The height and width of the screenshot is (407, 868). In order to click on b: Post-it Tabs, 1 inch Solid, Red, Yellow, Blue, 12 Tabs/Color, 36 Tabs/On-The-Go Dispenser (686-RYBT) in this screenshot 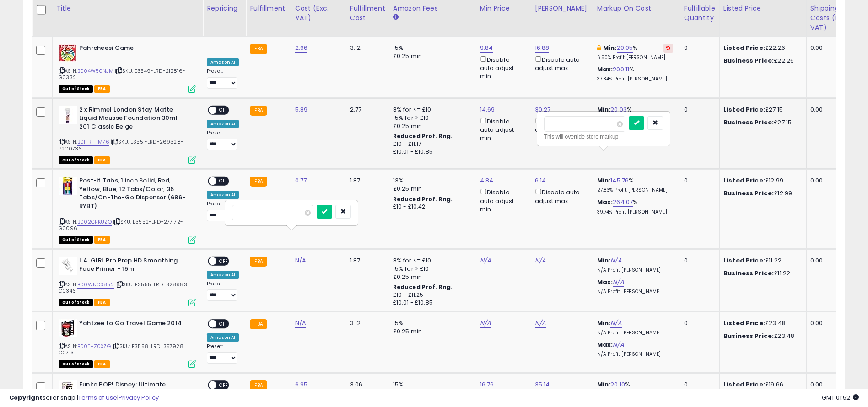, I will do `click(134, 194)`.